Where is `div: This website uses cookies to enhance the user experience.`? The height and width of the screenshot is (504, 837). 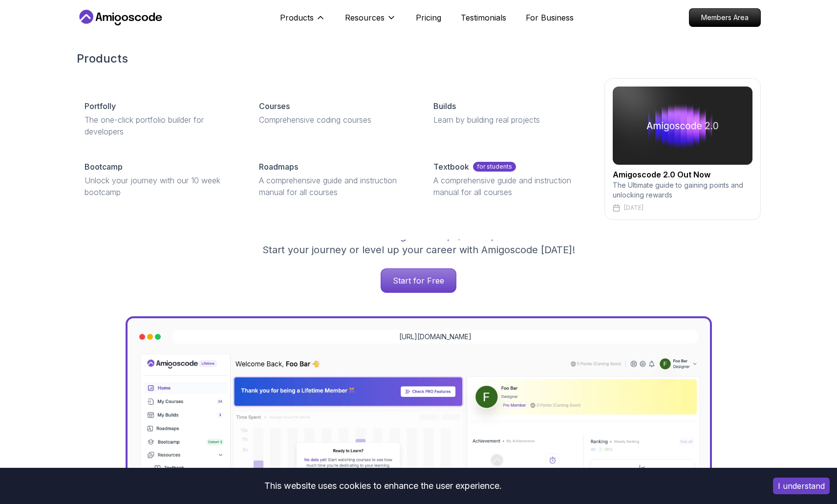
div: This website uses cookies to enhance the user experience. is located at coordinates (382, 486).